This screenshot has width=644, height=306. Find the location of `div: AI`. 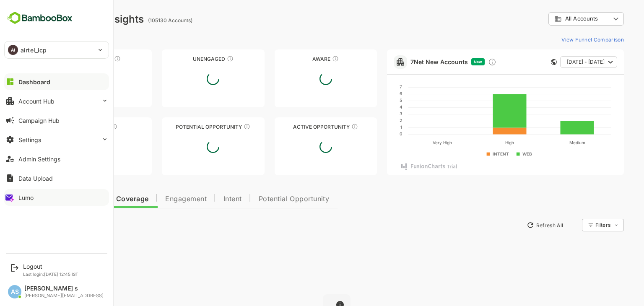

div: AI is located at coordinates (13, 50).